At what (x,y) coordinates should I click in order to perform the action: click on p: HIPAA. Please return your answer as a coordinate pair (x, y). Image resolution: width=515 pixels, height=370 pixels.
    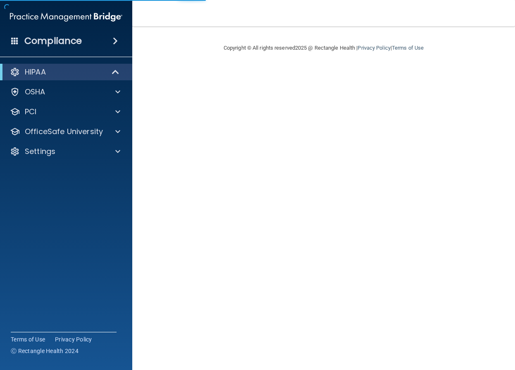
    Looking at the image, I should click on (35, 72).